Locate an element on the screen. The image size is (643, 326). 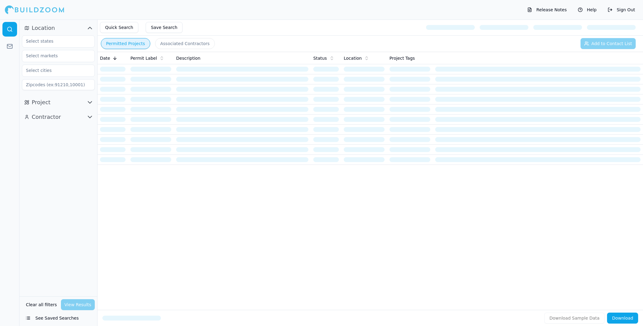
input: Select states is located at coordinates (55, 41).